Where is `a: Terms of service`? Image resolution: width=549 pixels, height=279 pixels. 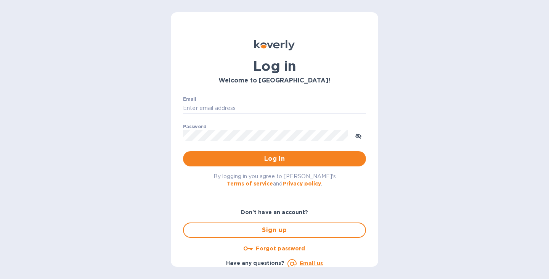 a: Terms of service is located at coordinates (250, 183).